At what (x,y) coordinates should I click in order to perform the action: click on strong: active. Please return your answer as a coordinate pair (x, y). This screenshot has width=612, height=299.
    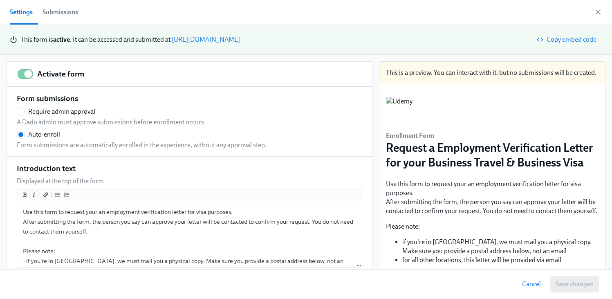
    Looking at the image, I should click on (61, 39).